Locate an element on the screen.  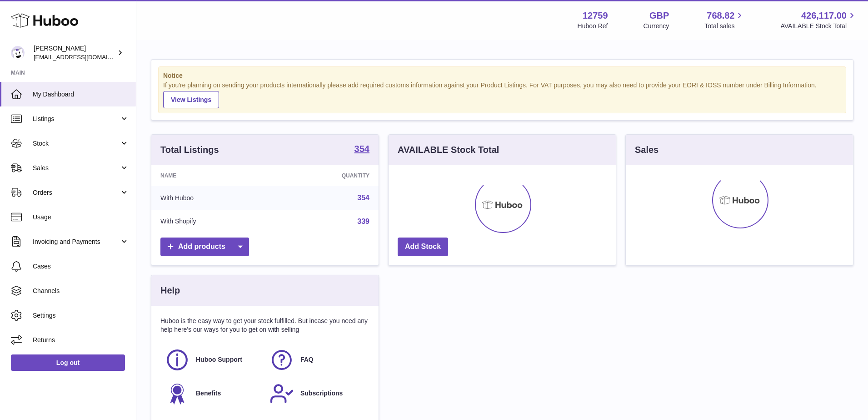
h3: Help is located at coordinates (170, 290).